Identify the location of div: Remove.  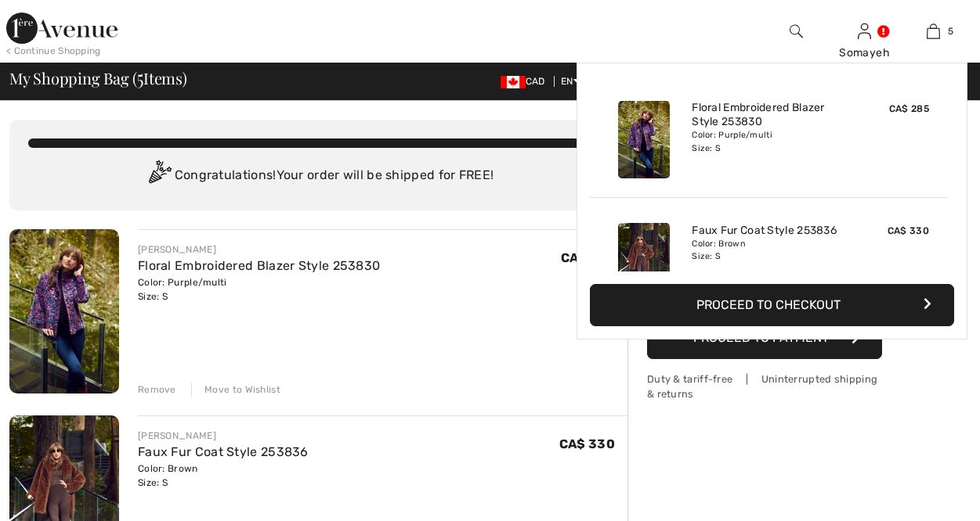
(156, 390).